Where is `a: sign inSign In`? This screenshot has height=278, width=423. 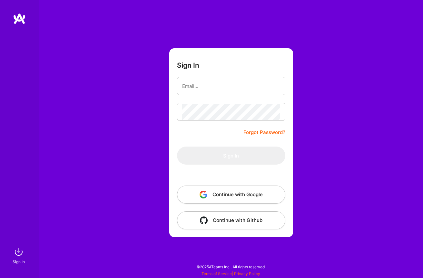 a: sign inSign In is located at coordinates (19, 255).